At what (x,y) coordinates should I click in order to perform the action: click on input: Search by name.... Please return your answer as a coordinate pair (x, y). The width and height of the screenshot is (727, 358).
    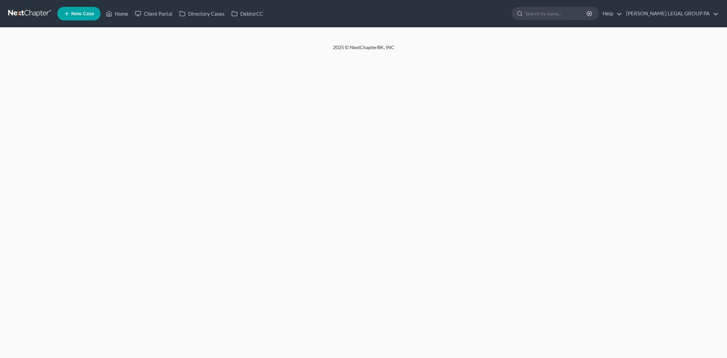
    Looking at the image, I should click on (556, 13).